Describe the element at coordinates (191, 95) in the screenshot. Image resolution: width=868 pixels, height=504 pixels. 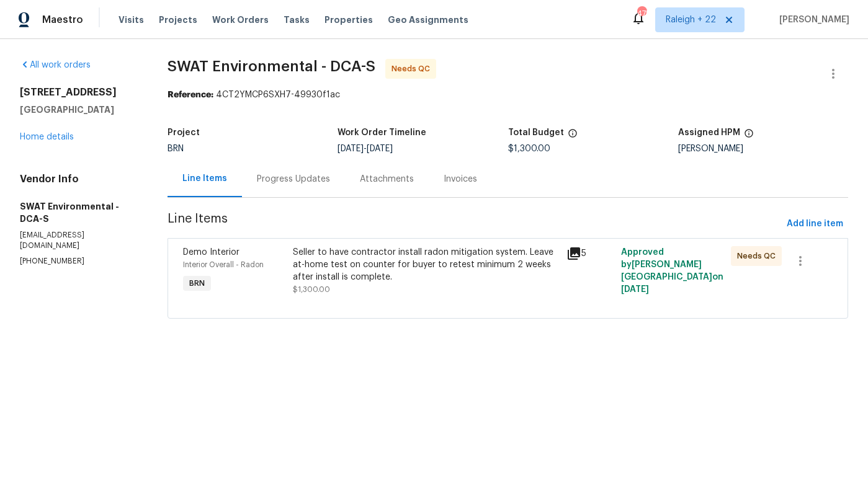
I see `b: Reference:` at that location.